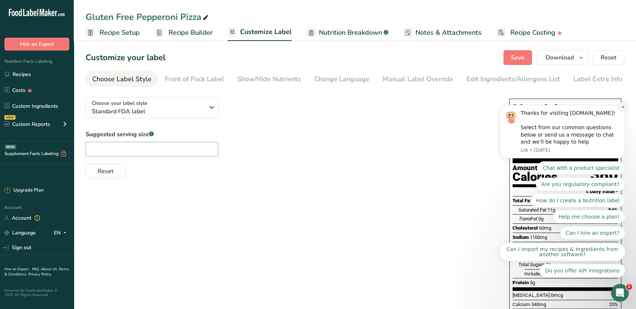 The width and height of the screenshot is (636, 309). Describe the element at coordinates (513, 79) in the screenshot. I see `div: Edit Ingredients/Allergens List` at that location.